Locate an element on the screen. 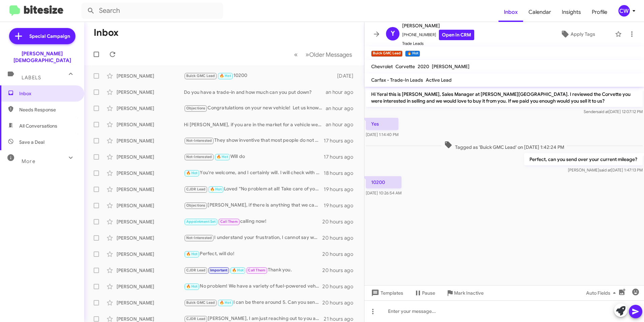 The width and height of the screenshot is (644, 322). div: No problem! We have a variety of fuel-powered vehicles available. When would you like to visit th... is located at coordinates (253, 286).